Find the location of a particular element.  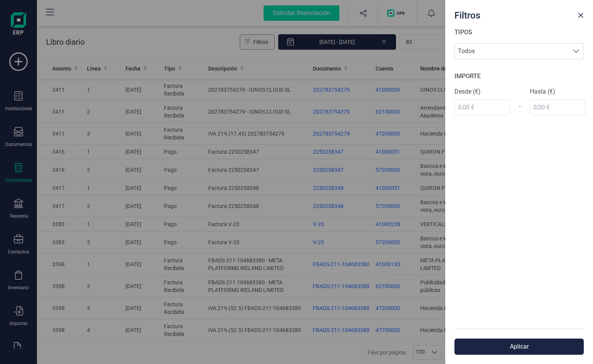

button: Close is located at coordinates (581, 16).